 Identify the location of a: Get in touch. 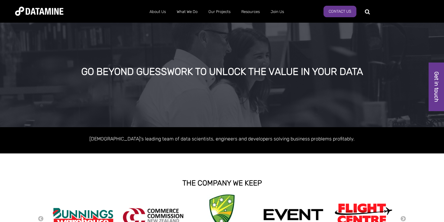
(436, 87).